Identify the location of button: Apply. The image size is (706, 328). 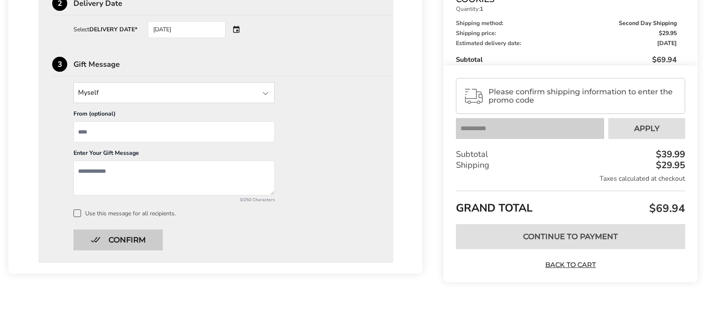
(647, 129).